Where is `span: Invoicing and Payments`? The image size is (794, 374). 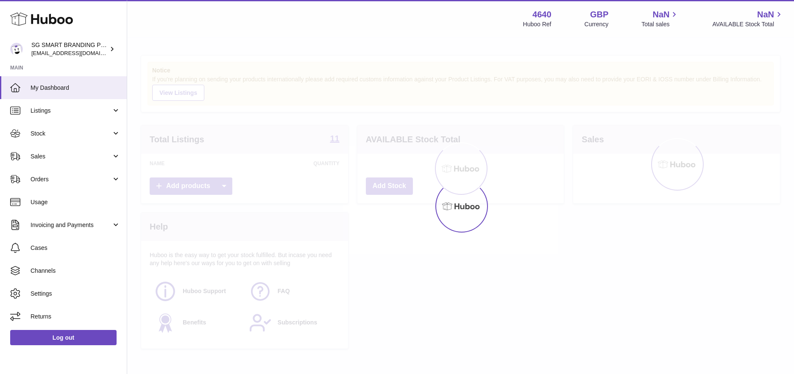 span: Invoicing and Payments is located at coordinates (71, 225).